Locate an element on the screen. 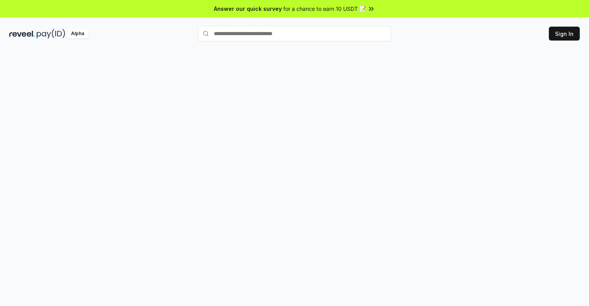 The image size is (589, 306). span: for a chance to earn 10 USDT 📝 is located at coordinates (325, 8).